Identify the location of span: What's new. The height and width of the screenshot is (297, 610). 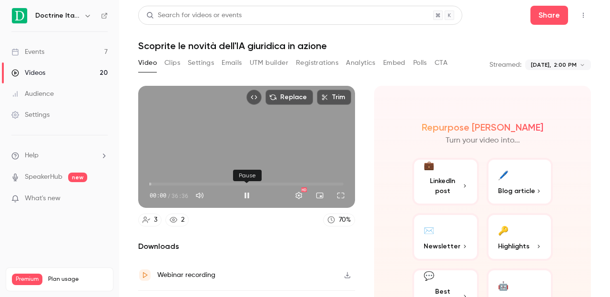
(42, 198).